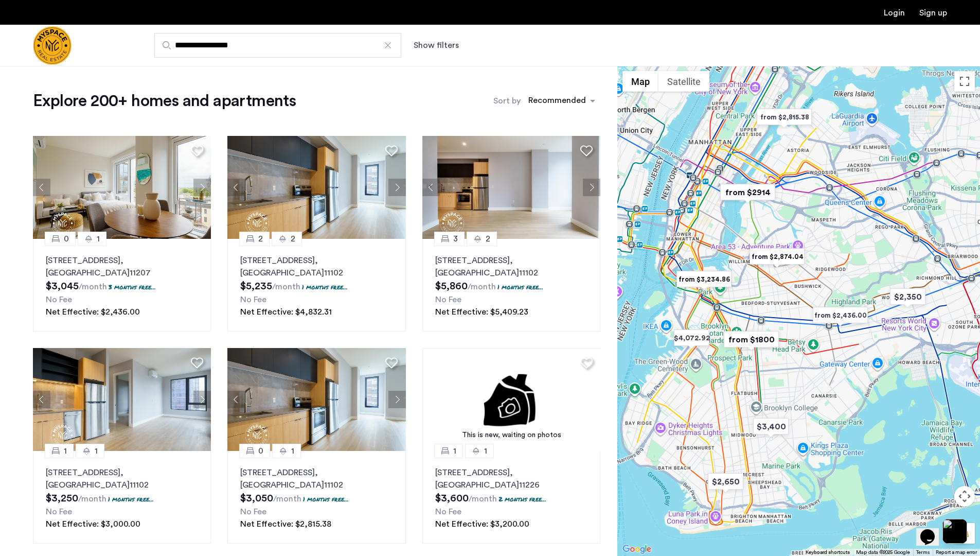 This screenshot has height=556, width=980. What do you see at coordinates (684, 81) in the screenshot?
I see `button: Show satellite imagery` at bounding box center [684, 81].